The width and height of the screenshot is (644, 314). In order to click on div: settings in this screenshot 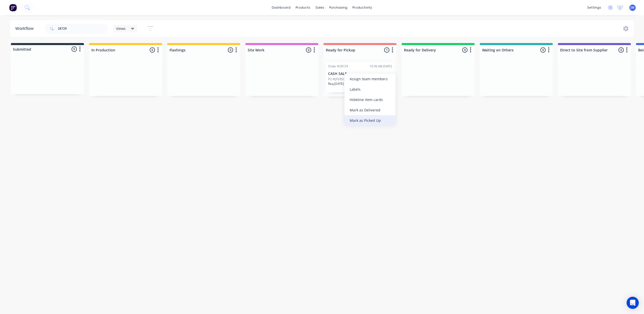, I will do `click(594, 8)`.